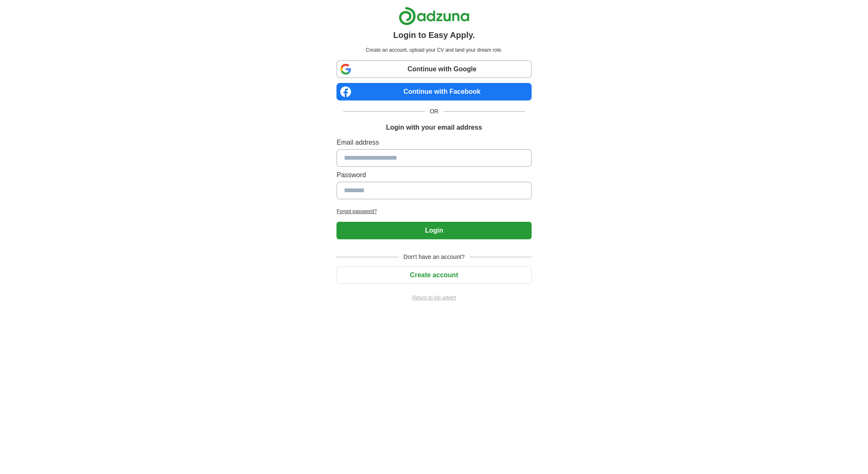 The width and height of the screenshot is (868, 474). I want to click on button: Create account, so click(433, 275).